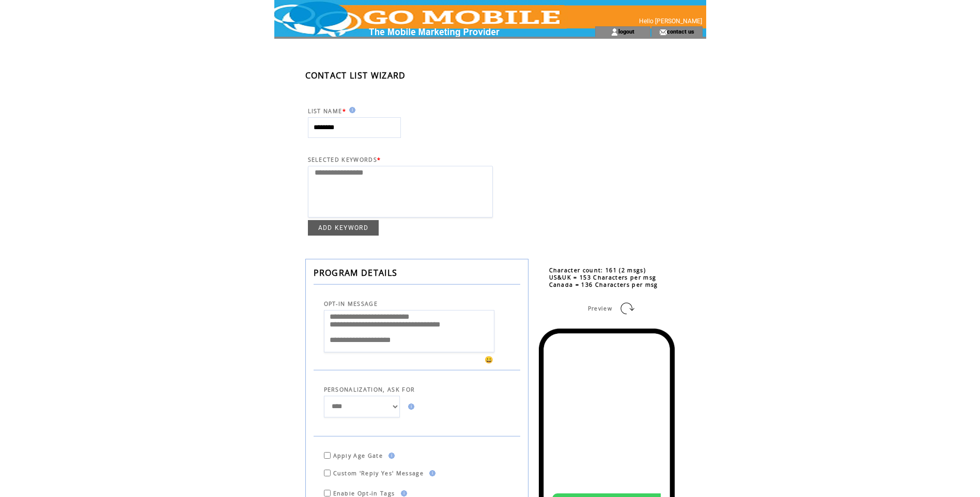 The height and width of the screenshot is (497, 980). Describe the element at coordinates (614, 32) in the screenshot. I see `img: account_icon.gif` at that location.